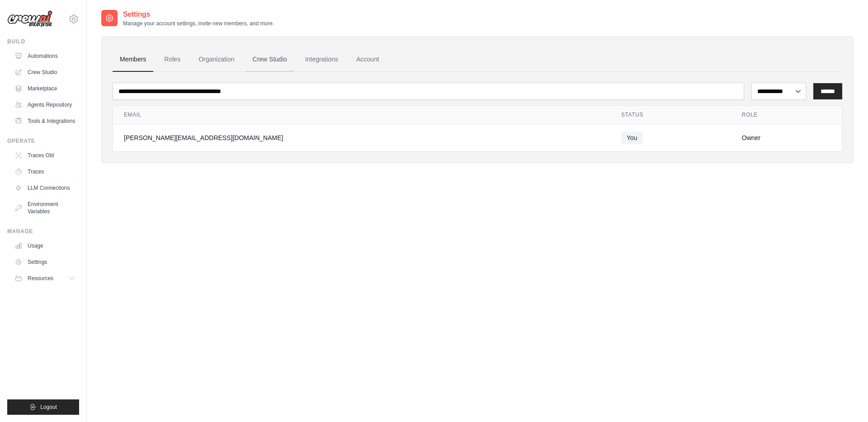 The height and width of the screenshot is (422, 868). Describe the element at coordinates (198, 15) in the screenshot. I see `h2: Settings` at that location.